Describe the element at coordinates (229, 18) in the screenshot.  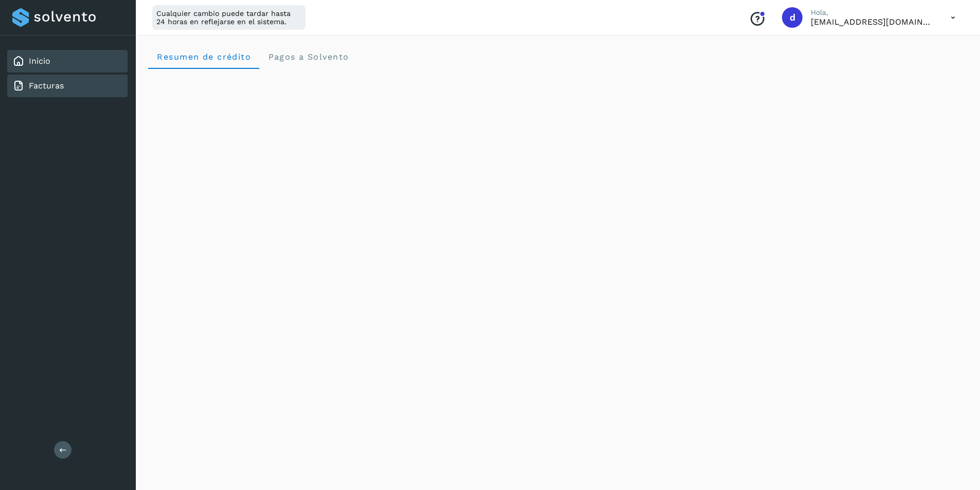
I see `div: Cualquier cambio puede tardar hasta 24 horas en reflejarse en el sistema.` at that location.